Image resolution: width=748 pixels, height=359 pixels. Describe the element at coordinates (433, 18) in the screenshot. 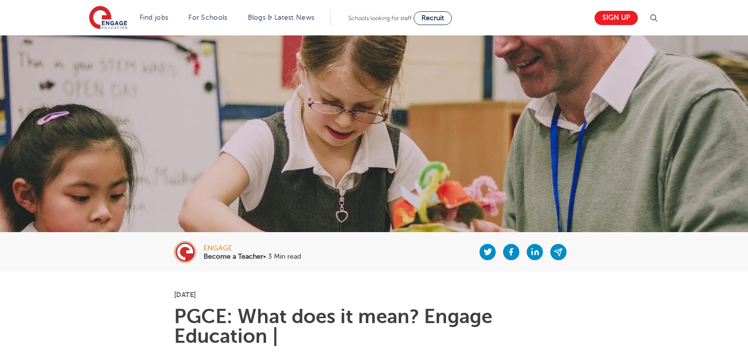

I see `span: Recruit` at that location.